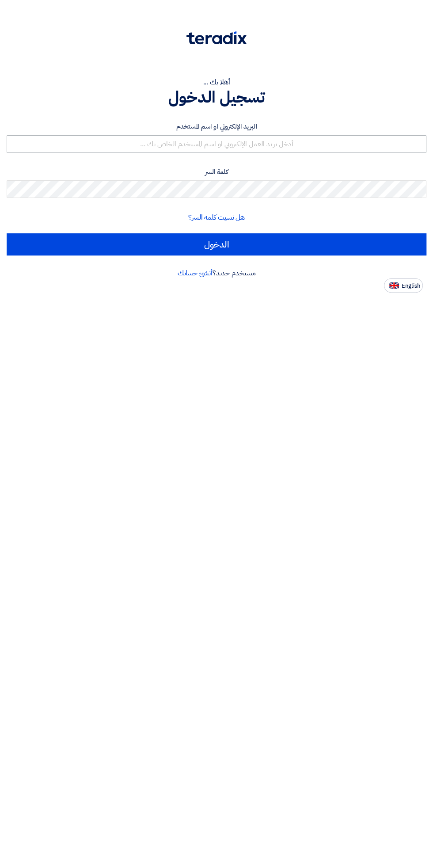 This screenshot has width=433, height=868. Describe the element at coordinates (404, 285) in the screenshot. I see `button: English` at that location.